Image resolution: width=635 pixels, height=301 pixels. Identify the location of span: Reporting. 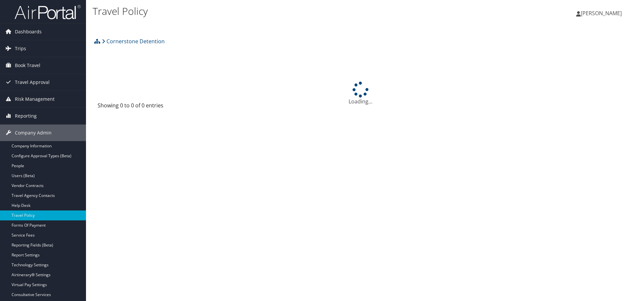
(26, 116).